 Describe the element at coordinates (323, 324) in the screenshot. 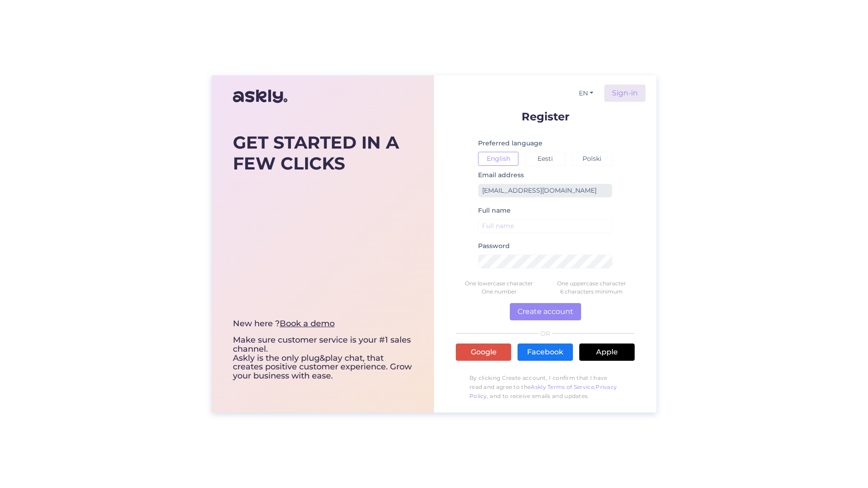

I see `div: New here ?` at that location.